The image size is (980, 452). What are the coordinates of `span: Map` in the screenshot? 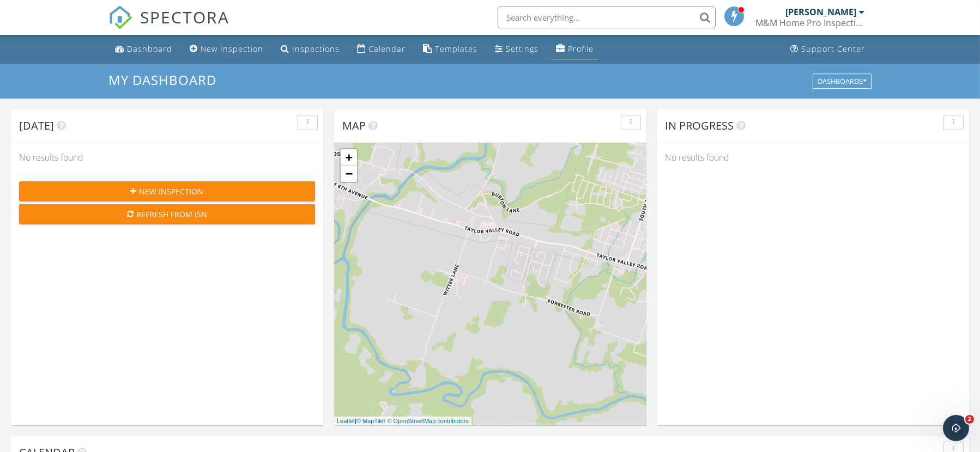 It's located at (353, 125).